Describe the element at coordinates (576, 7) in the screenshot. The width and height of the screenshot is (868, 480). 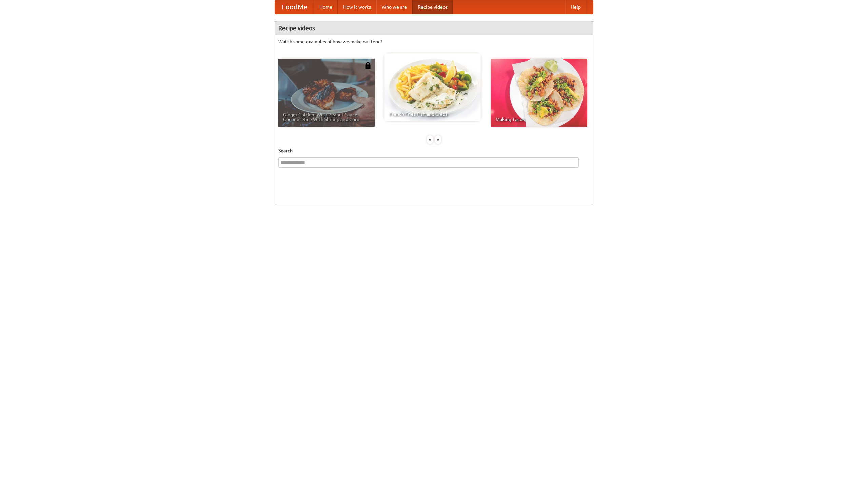
I see `a: Help` at that location.